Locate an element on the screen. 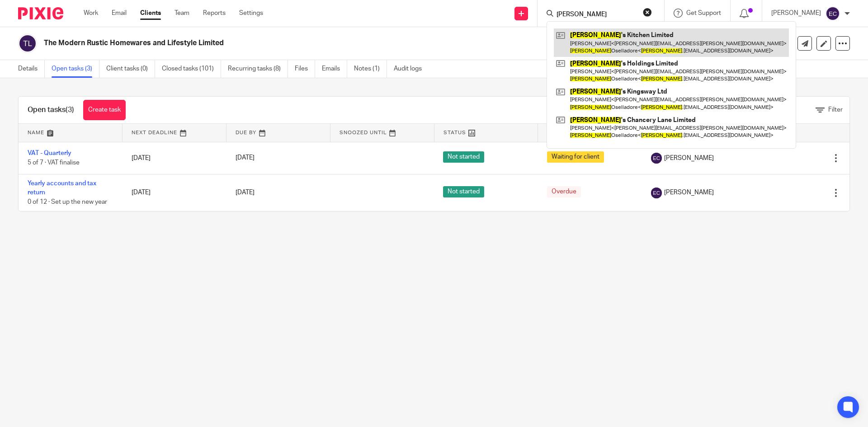  a: Closed tasks (101) is located at coordinates (191, 69).